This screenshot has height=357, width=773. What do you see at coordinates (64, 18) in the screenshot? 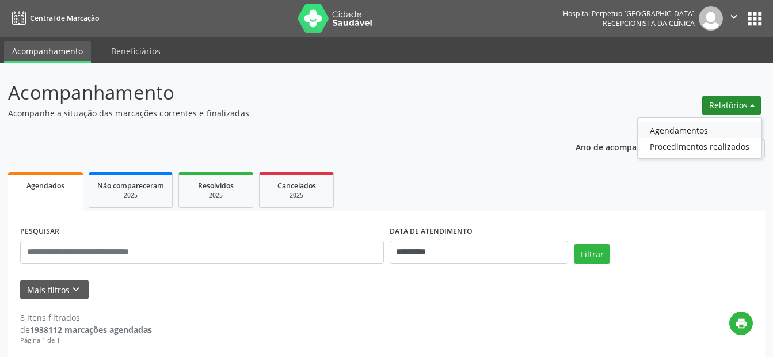
I see `span: Central de Marcação` at bounding box center [64, 18].